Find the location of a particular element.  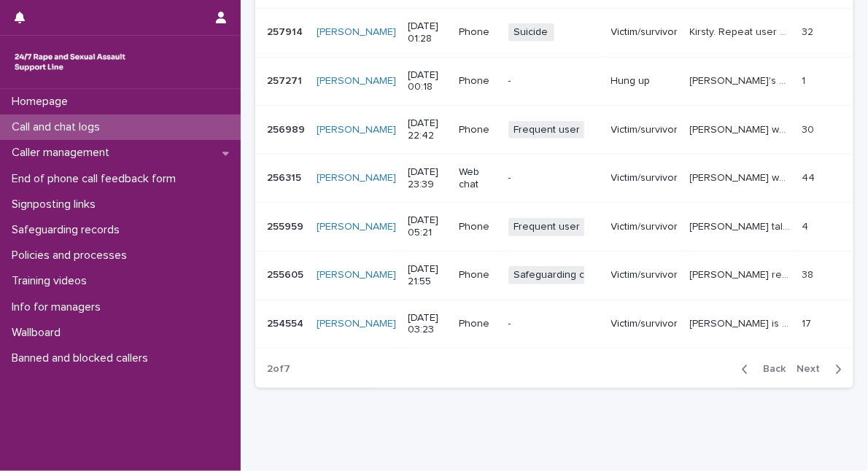

p: 256315 is located at coordinates (285, 176).